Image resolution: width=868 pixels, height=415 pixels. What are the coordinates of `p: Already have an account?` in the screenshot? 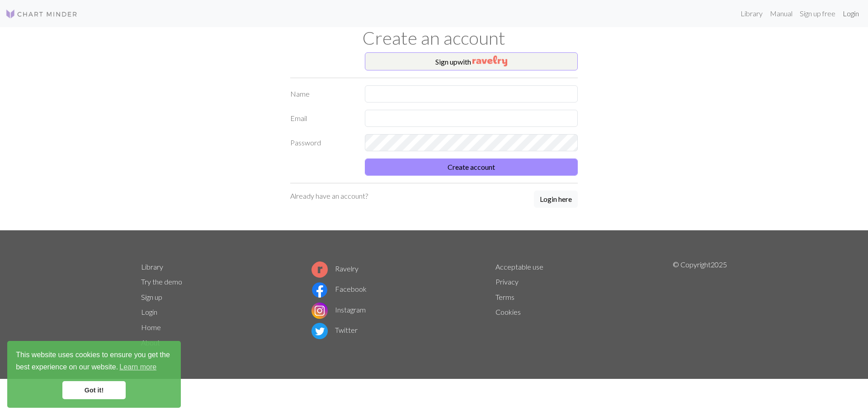 It's located at (329, 196).